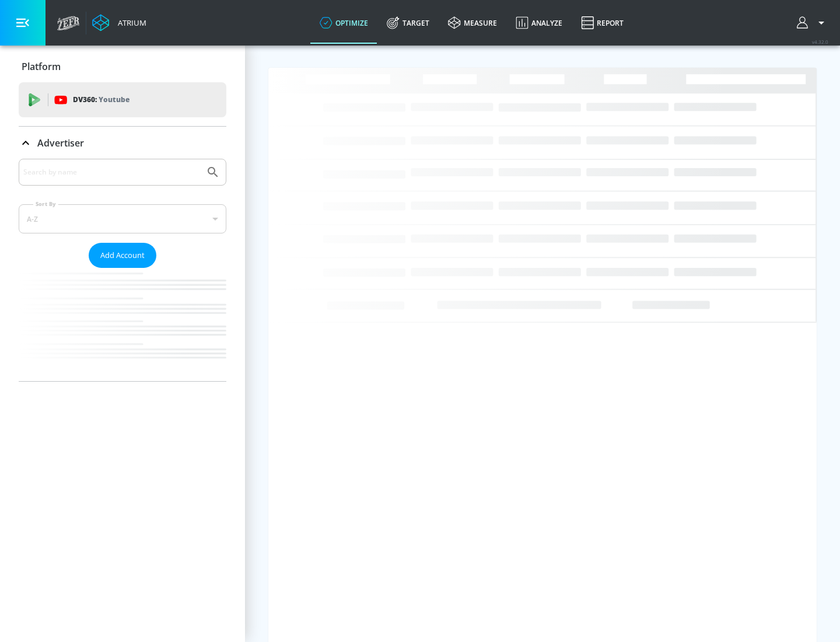  Describe the element at coordinates (473, 23) in the screenshot. I see `a: measure` at that location.